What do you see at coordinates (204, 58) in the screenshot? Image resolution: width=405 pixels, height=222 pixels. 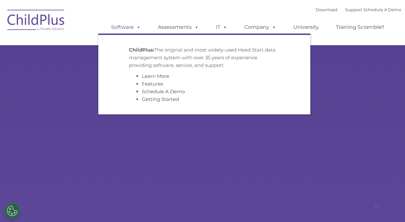 I see `p: The original and most widely-used Head Start data management system with over 35 years of experie...` at bounding box center [204, 58].